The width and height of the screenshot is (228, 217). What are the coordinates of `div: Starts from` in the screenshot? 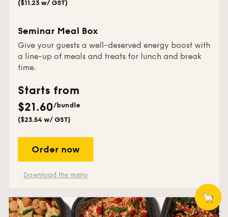 It's located at (63, 91).